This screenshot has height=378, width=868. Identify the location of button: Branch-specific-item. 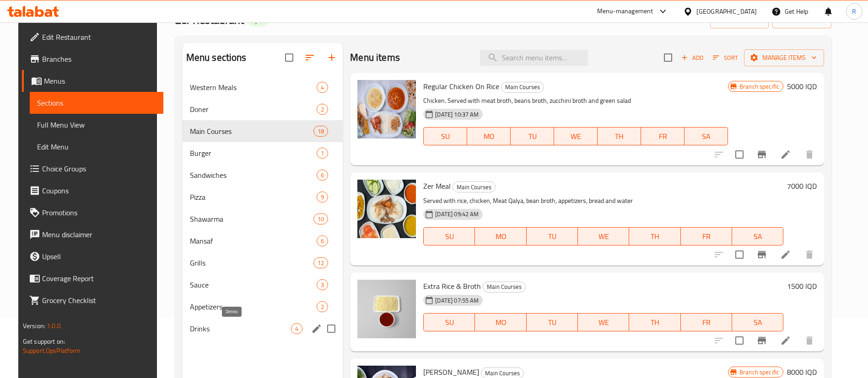
(762, 341).